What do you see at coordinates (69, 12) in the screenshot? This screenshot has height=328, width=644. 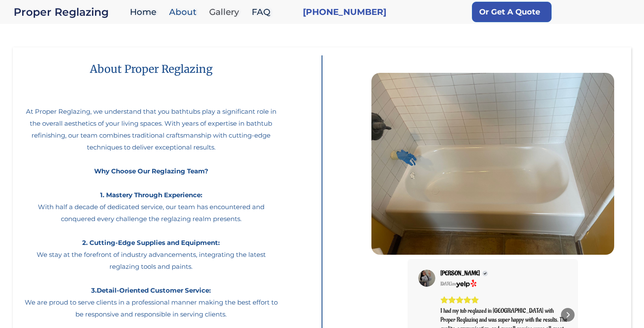 I see `a: home` at bounding box center [69, 12].